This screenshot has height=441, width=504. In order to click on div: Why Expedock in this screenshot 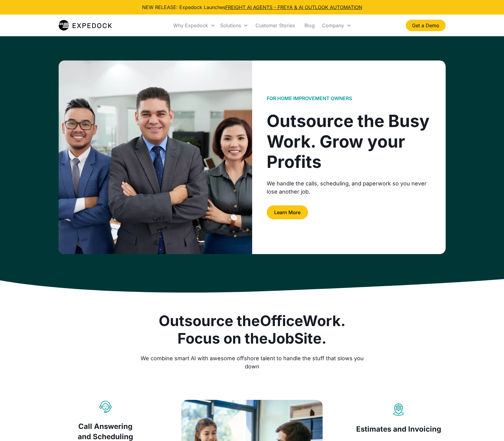, I will do `click(190, 26)`.